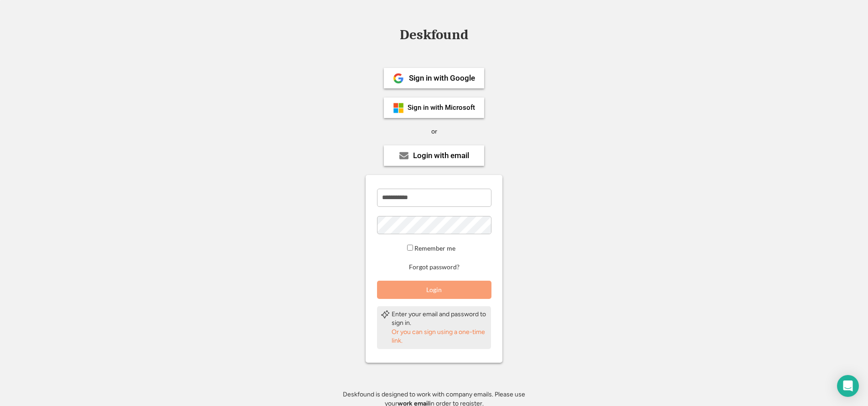  What do you see at coordinates (439, 319) in the screenshot?
I see `div: Enter your email and password to sign in.` at bounding box center [439, 319].